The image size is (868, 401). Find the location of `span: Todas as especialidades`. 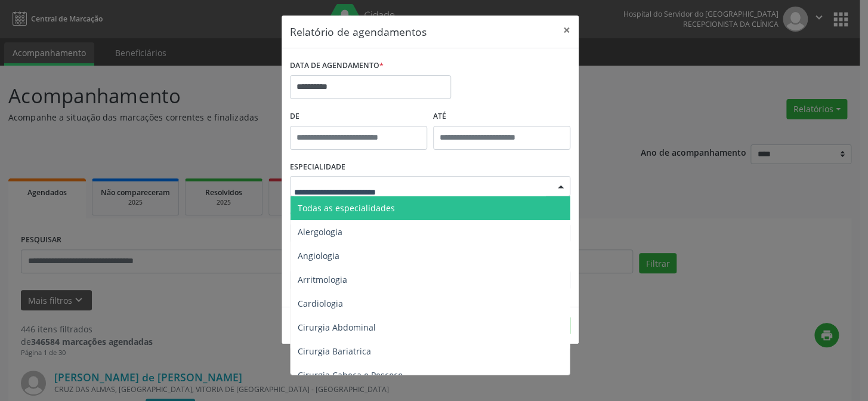

span: Todas as especialidades is located at coordinates (346, 207).